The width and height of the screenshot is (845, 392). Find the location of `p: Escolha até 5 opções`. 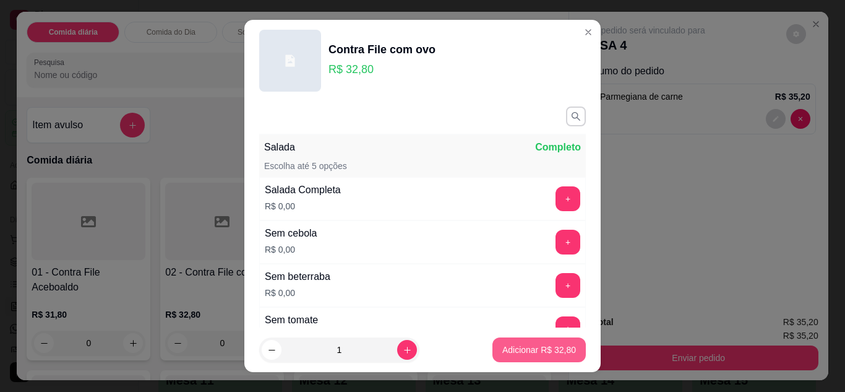

p: Escolha até 5 opções is located at coordinates (306, 166).